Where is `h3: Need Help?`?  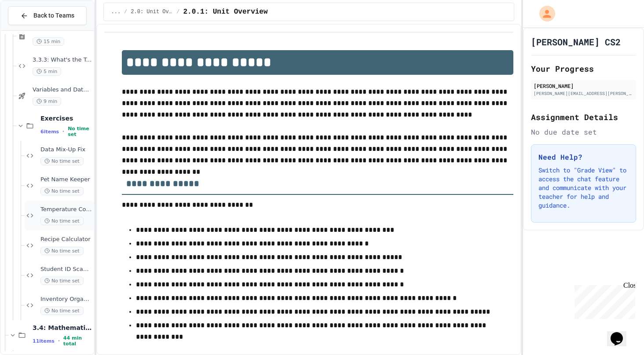
h3: Need Help? is located at coordinates (584, 157).